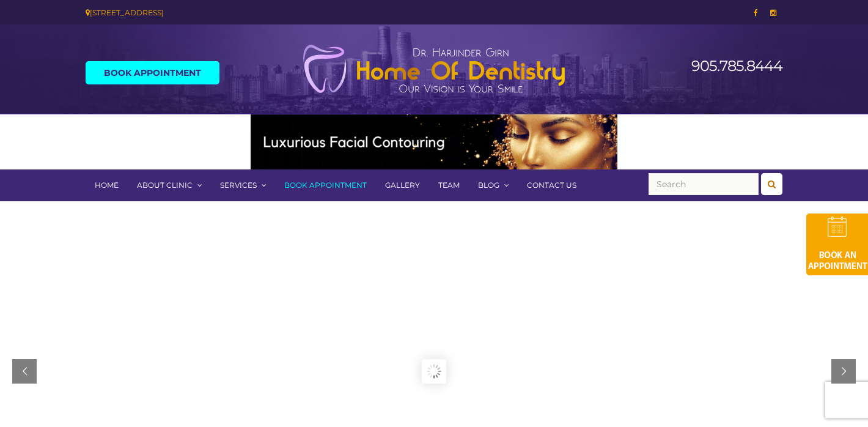 Image resolution: width=868 pixels, height=427 pixels. What do you see at coordinates (494, 185) in the screenshot?
I see `a: Blog` at bounding box center [494, 185].